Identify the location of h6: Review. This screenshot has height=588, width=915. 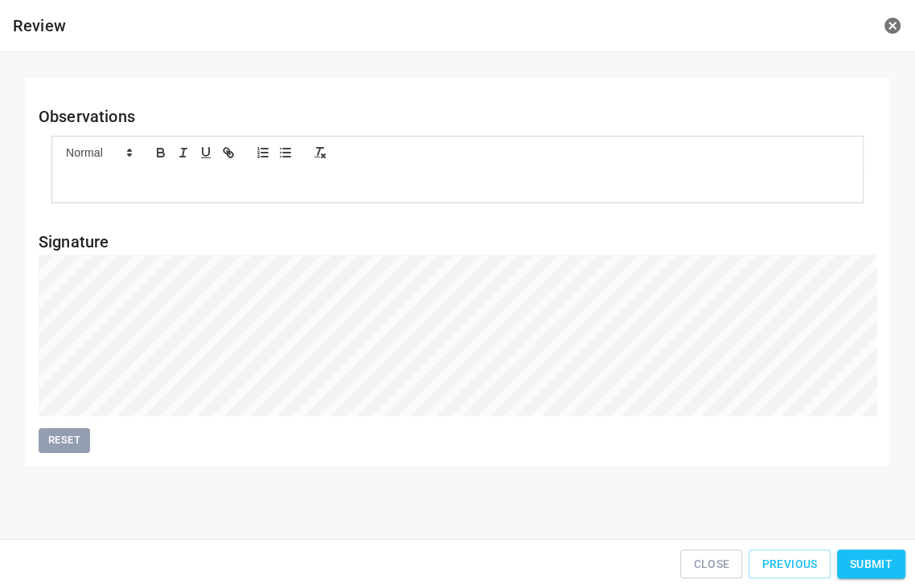
(309, 26).